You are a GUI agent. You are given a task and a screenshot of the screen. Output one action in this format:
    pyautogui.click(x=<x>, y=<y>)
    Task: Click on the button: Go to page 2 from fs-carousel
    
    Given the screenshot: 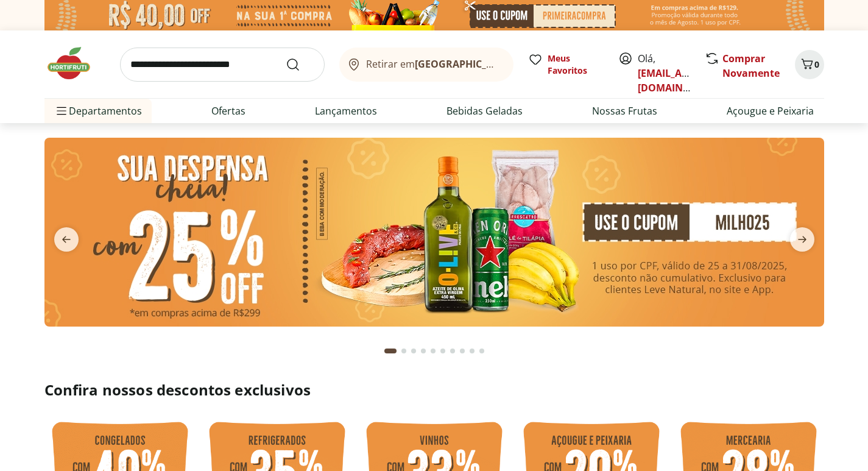 What is the action you would take?
    pyautogui.click(x=403, y=351)
    